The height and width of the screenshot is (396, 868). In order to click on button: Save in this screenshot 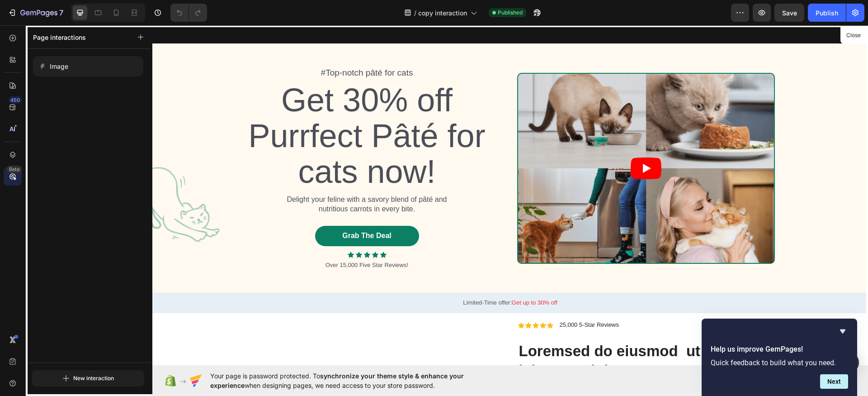, I will do `click(789, 13)`.